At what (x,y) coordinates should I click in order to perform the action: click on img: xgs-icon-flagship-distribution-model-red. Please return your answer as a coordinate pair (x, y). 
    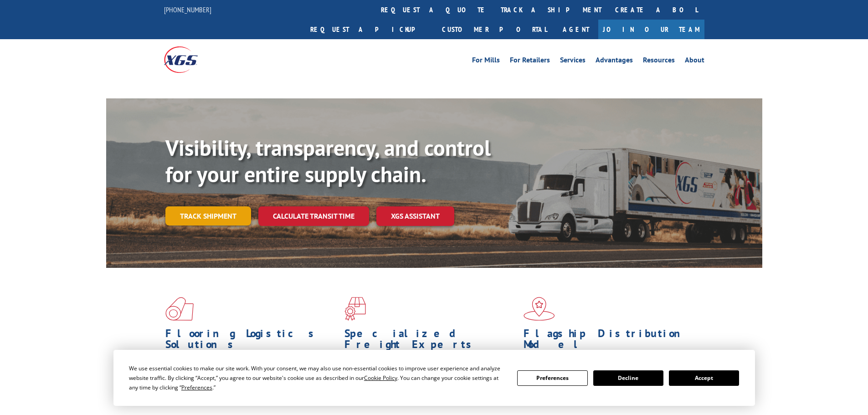
    Looking at the image, I should click on (539, 309).